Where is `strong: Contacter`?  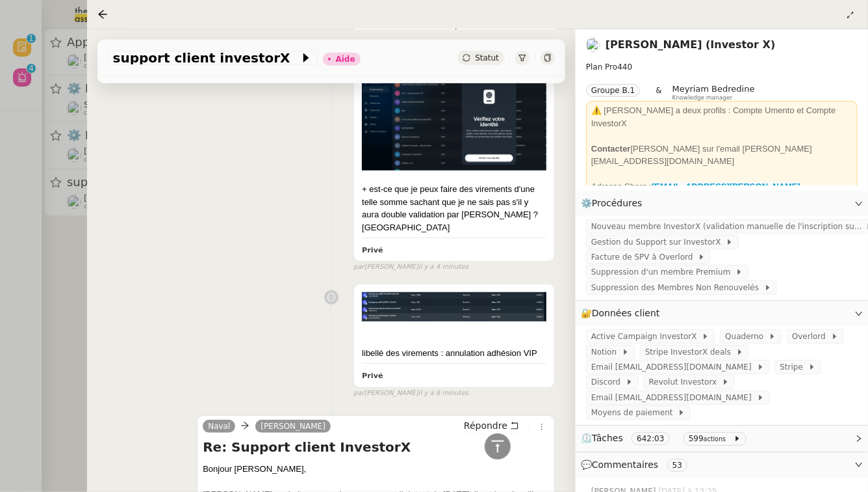 strong: Contacter is located at coordinates (611, 148).